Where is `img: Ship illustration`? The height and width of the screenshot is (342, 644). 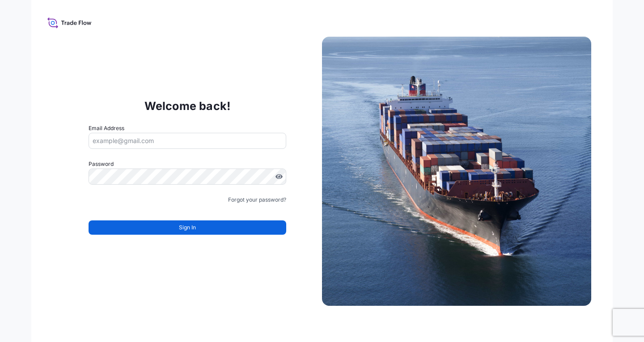 img: Ship illustration is located at coordinates (457, 171).